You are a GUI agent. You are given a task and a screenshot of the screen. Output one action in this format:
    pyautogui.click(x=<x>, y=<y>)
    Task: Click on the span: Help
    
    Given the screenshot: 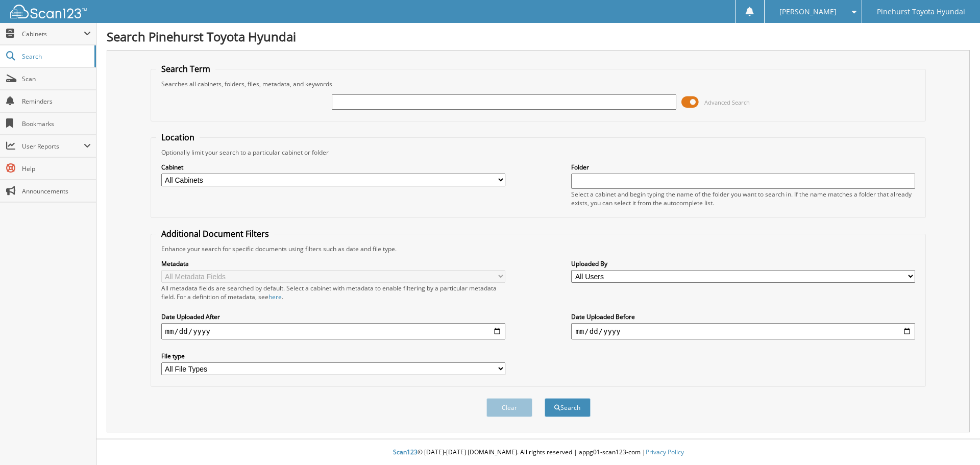 What is the action you would take?
    pyautogui.click(x=56, y=169)
    